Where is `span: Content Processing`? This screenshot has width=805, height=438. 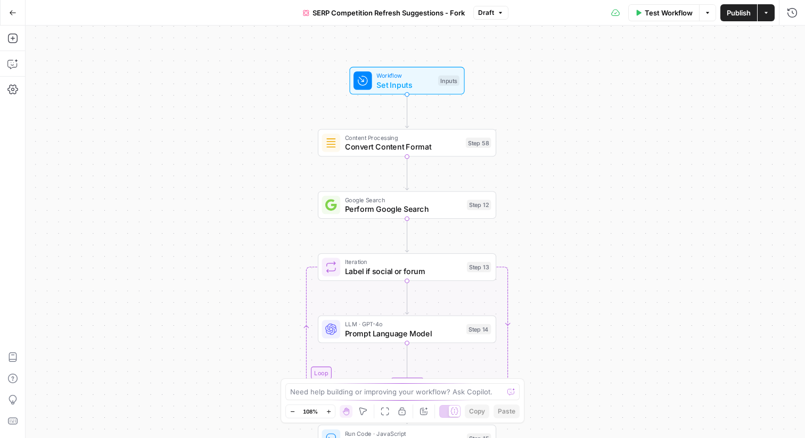 span: Content Processing is located at coordinates (403, 137).